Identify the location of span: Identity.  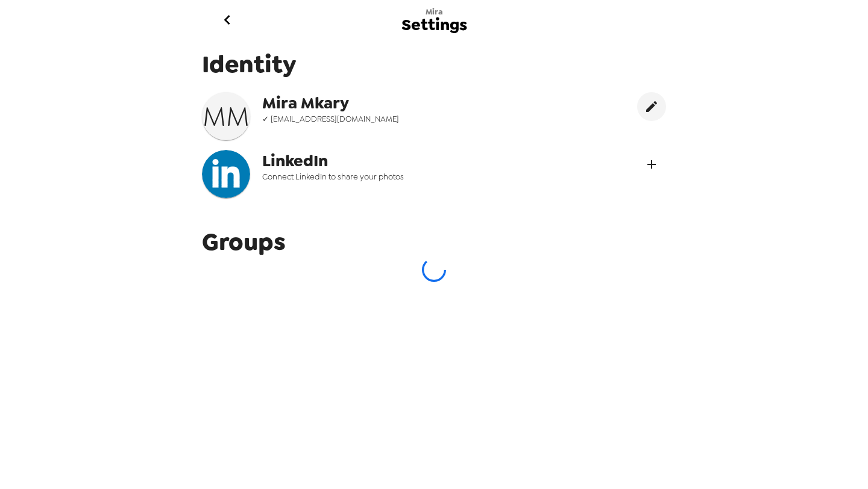
(434, 64).